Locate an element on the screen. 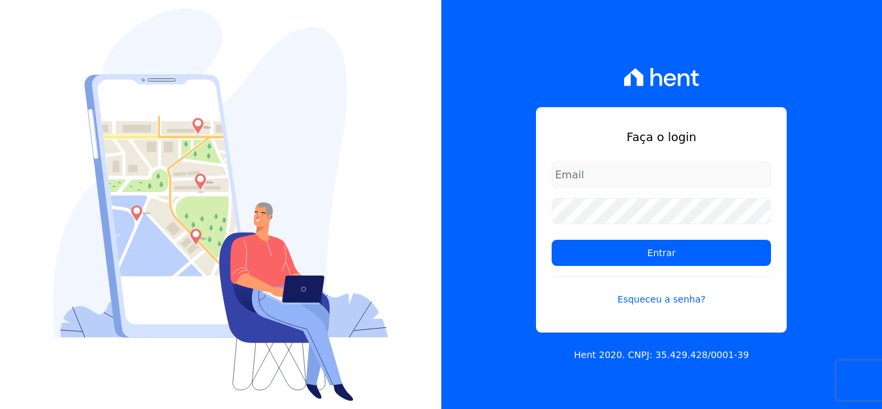 The image size is (882, 409). input: Entrar is located at coordinates (662, 253).